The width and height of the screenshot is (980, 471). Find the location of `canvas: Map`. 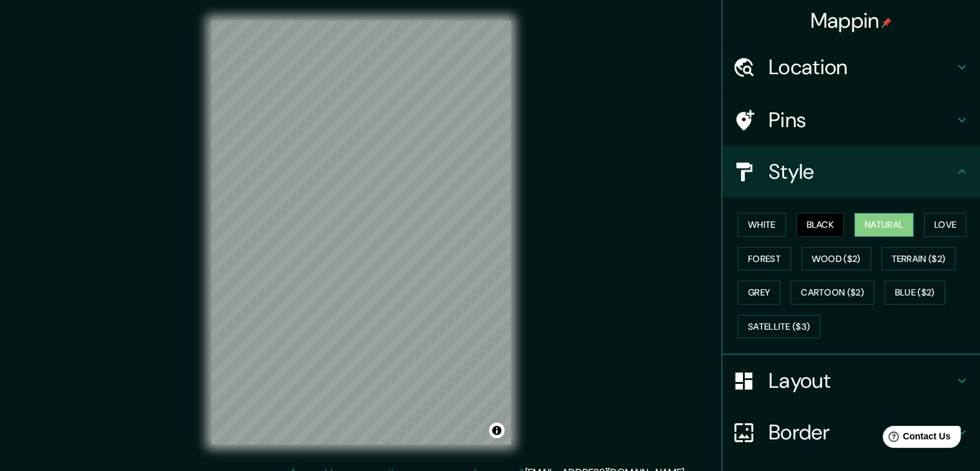

canvas: Map is located at coordinates (361, 233).